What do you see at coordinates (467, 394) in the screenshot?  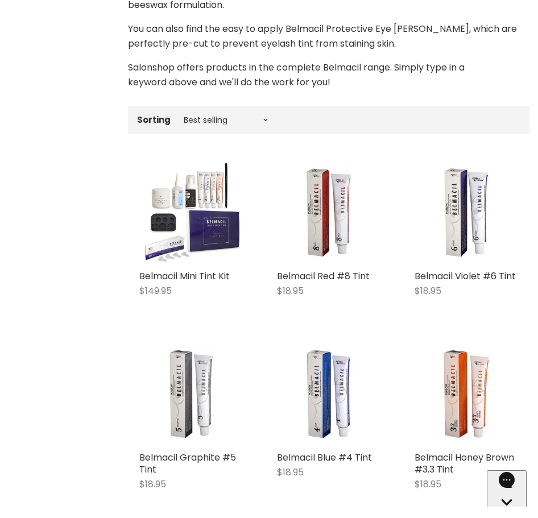 I see `img: Belmacil Honey Brown #3.3 Tint` at bounding box center [467, 394].